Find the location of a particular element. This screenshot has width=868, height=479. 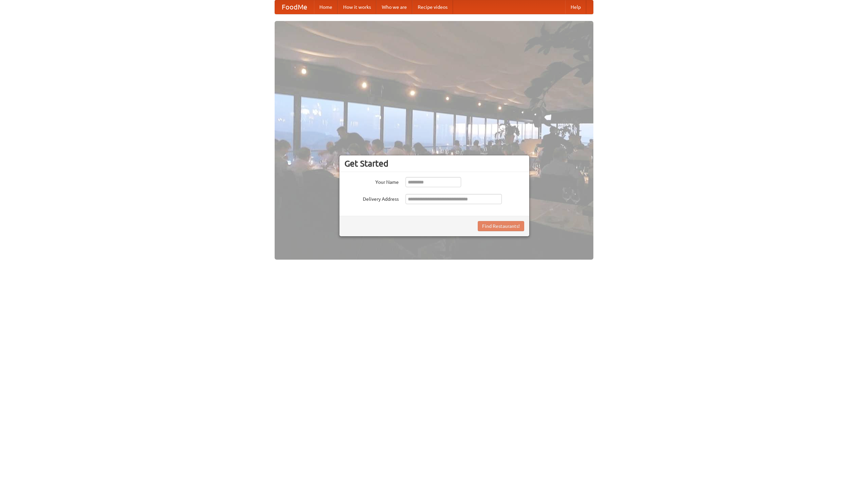

h3: Get Started is located at coordinates (434, 164).